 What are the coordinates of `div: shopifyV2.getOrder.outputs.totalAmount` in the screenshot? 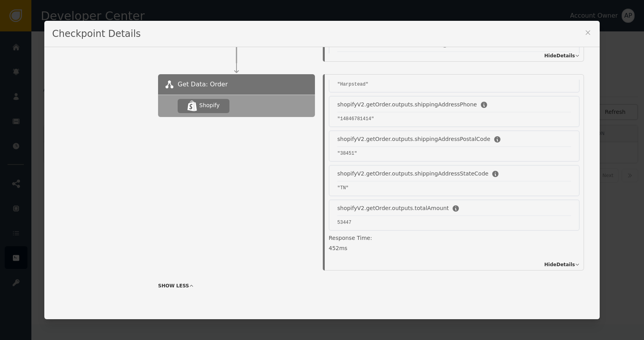 It's located at (393, 208).